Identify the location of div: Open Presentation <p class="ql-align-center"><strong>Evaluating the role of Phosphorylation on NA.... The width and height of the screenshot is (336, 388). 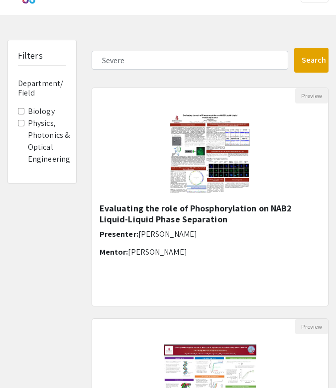
(210, 197).